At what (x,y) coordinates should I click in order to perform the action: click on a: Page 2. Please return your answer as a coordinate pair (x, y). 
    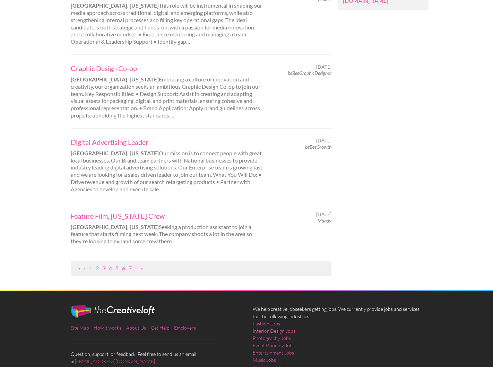
    Looking at the image, I should click on (97, 268).